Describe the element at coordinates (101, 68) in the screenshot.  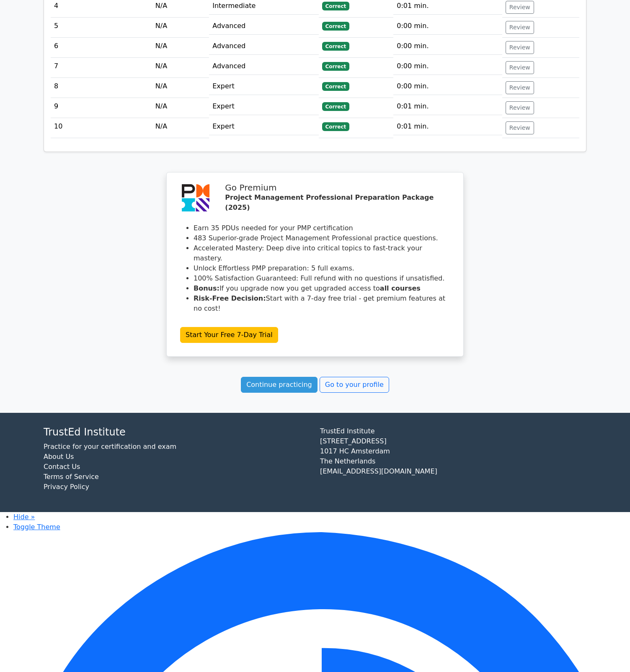
I see `td: 7` at that location.